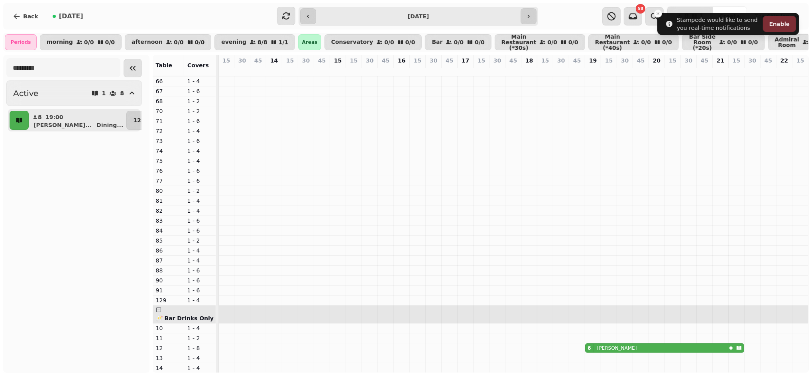 The image size is (812, 376). Describe the element at coordinates (612, 42) in the screenshot. I see `p: Main Restaurant (*40s)` at that location.